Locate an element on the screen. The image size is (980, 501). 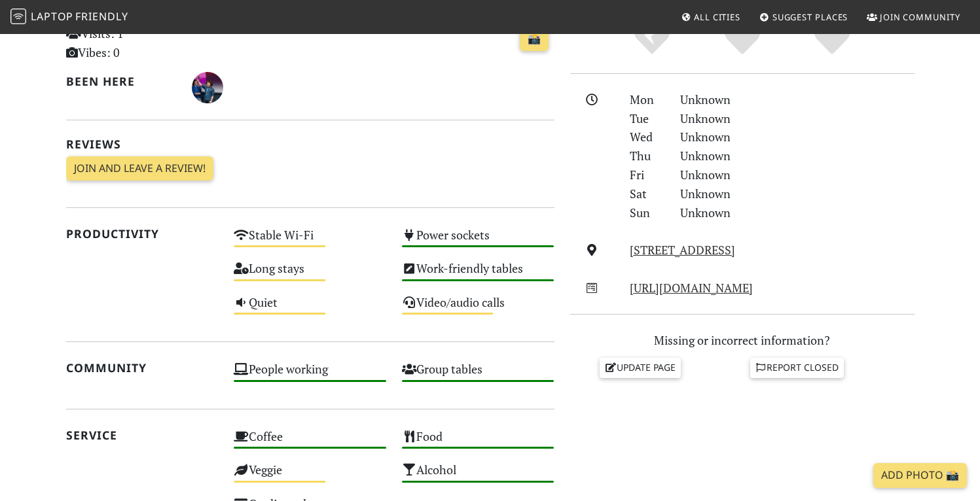
div: Yes is located at coordinates (742, 38).